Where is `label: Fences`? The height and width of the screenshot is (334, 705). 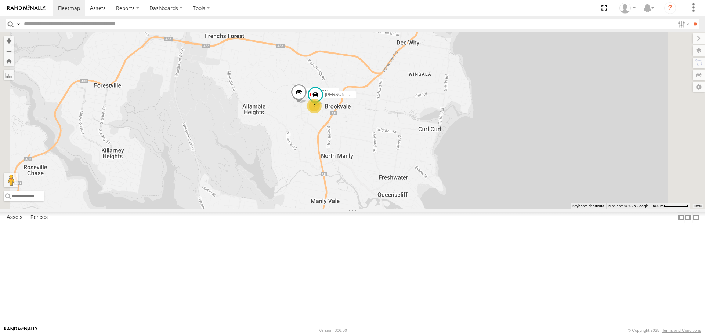 label: Fences is located at coordinates (39, 218).